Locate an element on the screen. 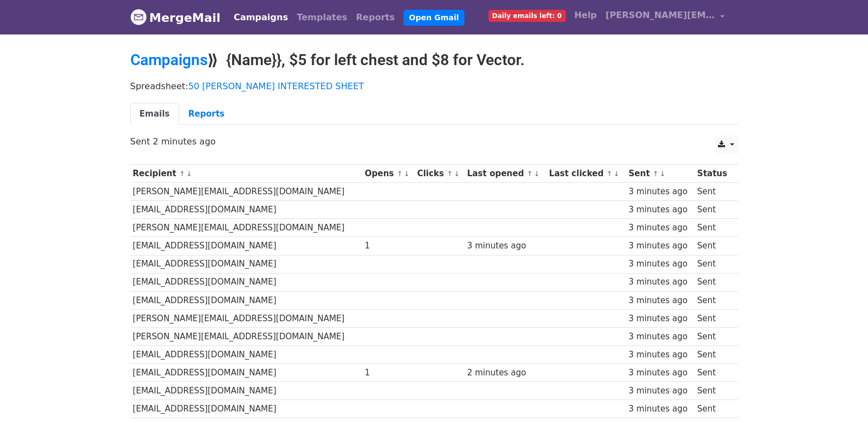  div: Chat Widget is located at coordinates (840, 396).